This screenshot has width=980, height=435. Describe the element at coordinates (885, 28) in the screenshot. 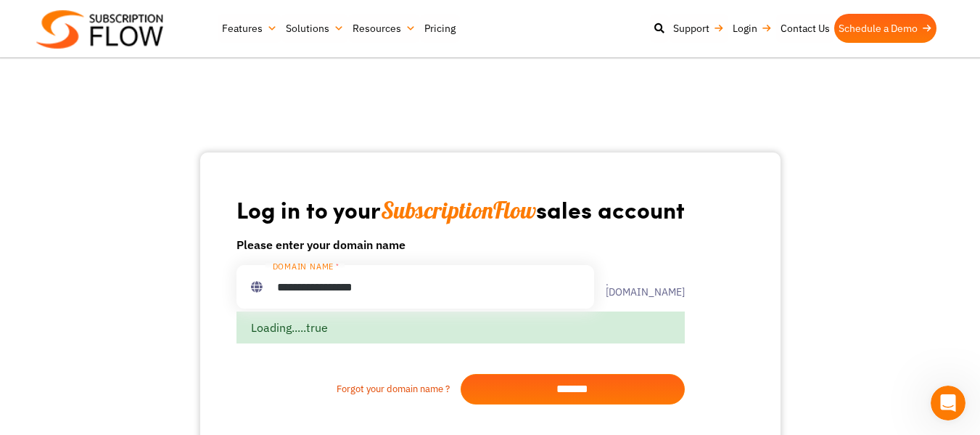

I see `a: Schedule a Demo` at that location.